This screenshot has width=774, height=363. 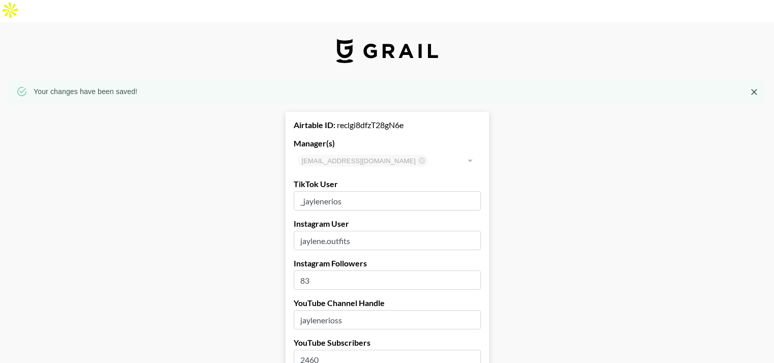 What do you see at coordinates (387, 144) in the screenshot?
I see `label: Manager(s)` at bounding box center [387, 144].